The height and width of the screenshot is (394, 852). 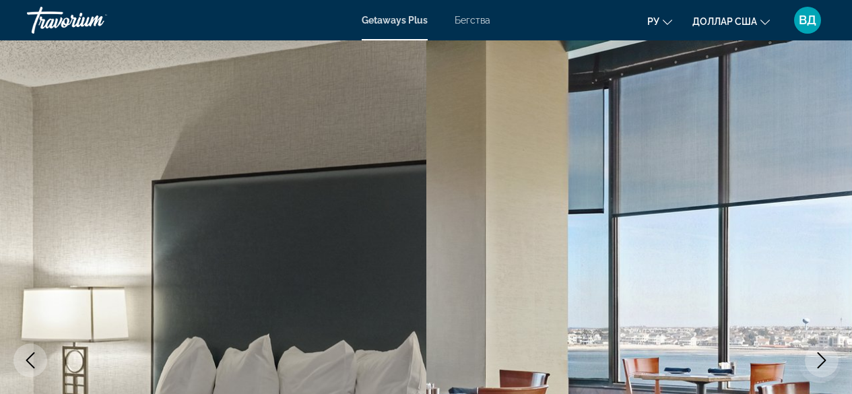 I want to click on font: ВД, so click(x=807, y=20).